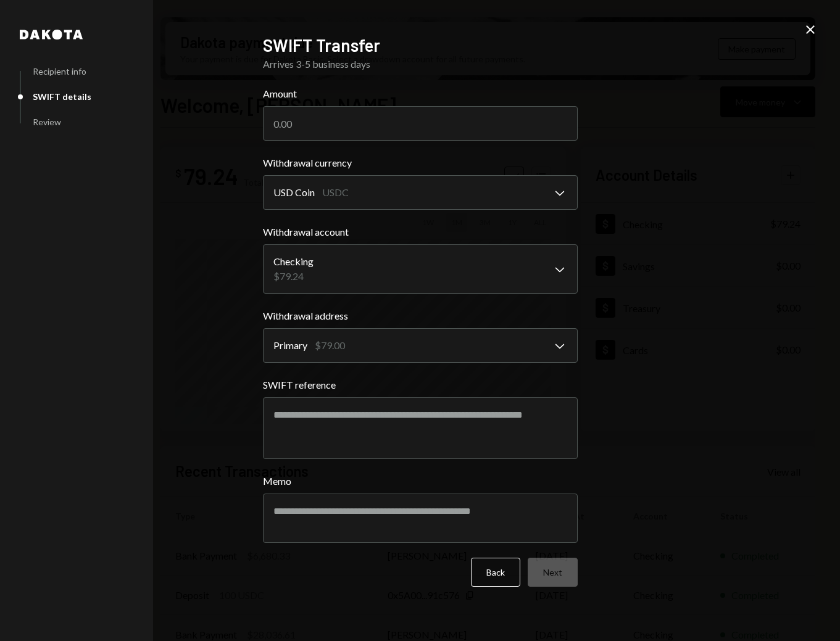 The height and width of the screenshot is (641, 840). What do you see at coordinates (420, 64) in the screenshot?
I see `div: Arrives 3-5 business days` at bounding box center [420, 64].